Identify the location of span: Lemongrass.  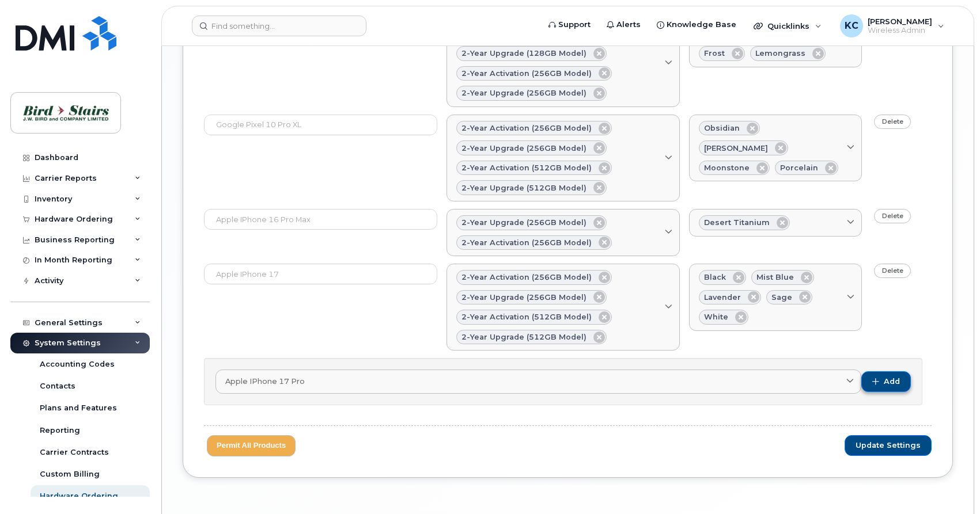
(780, 53).